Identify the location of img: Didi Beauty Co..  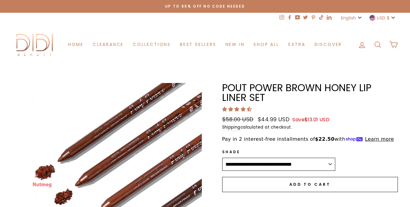
(35, 44).